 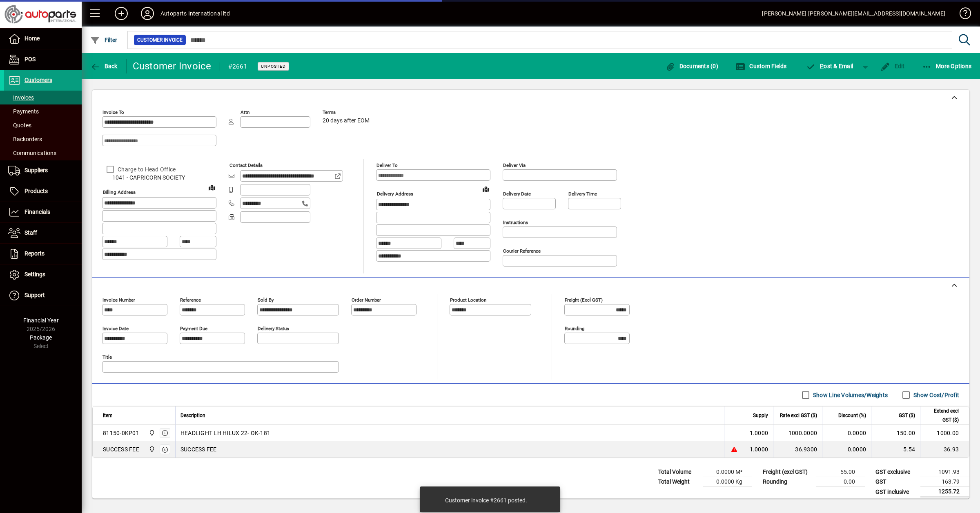 I want to click on span: HEADLIGHT LH HILUX 22- OK-181, so click(x=225, y=433).